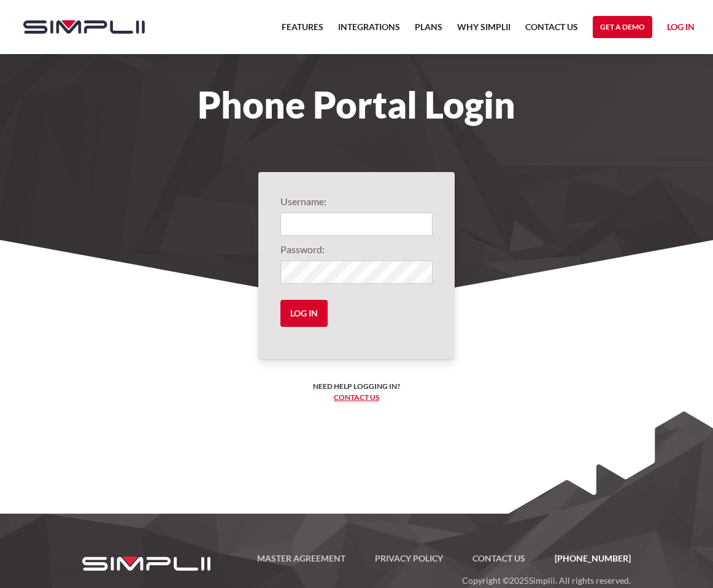 This screenshot has height=588, width=713. I want to click on a: Log in, so click(681, 29).